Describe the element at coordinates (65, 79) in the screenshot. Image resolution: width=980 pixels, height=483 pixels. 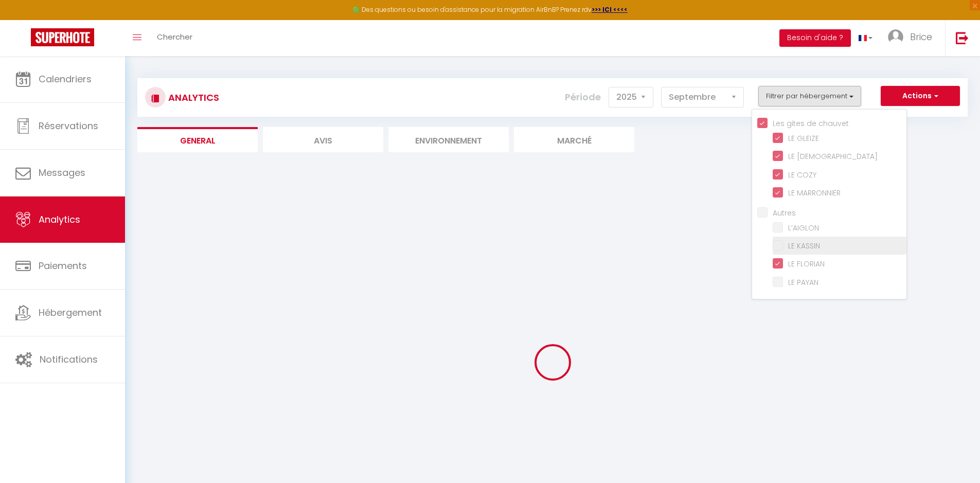
I see `span: Calendriers` at that location.